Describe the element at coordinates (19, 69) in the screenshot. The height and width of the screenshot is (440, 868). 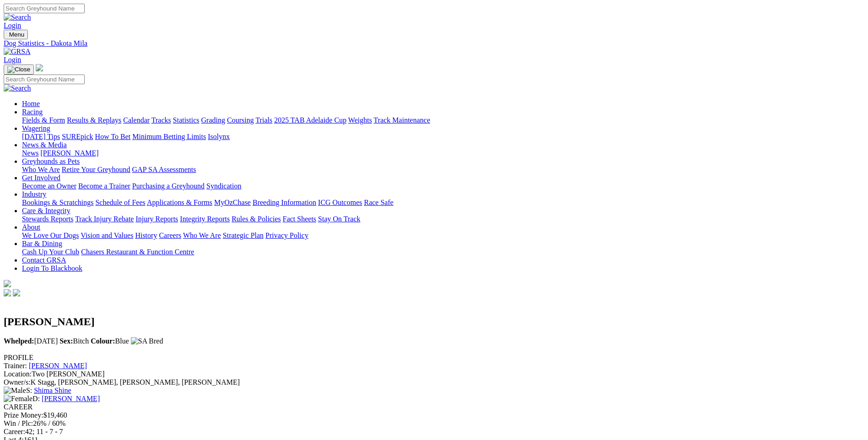
I see `img: Close` at that location.